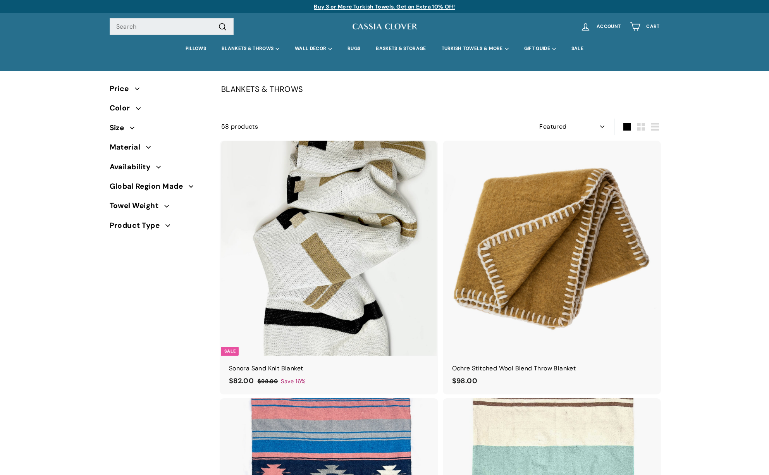 Image resolution: width=769 pixels, height=475 pixels. What do you see at coordinates (313, 48) in the screenshot?
I see `summary: WALL DECOR` at bounding box center [313, 48].